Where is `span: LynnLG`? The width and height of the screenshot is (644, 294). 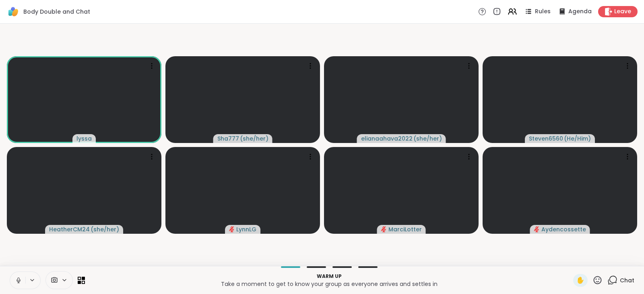
span: LynnLG is located at coordinates (246, 229).